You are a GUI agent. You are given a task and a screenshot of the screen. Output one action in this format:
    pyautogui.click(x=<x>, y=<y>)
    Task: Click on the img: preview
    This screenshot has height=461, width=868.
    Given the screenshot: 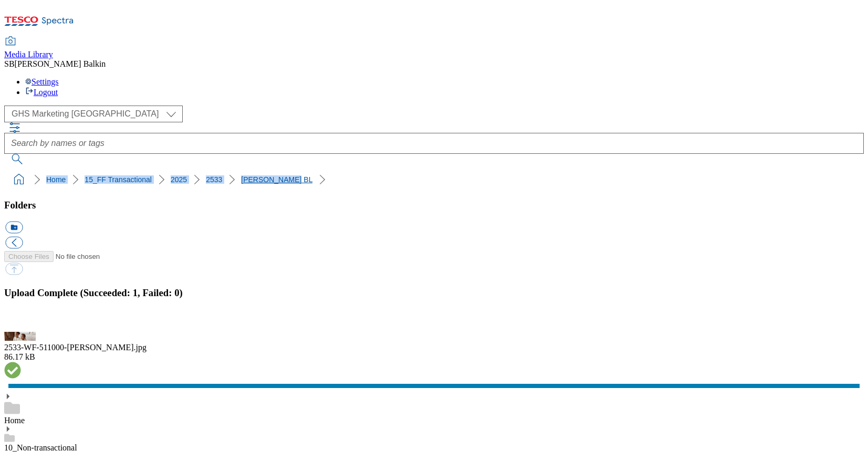 What is the action you would take?
    pyautogui.click(x=20, y=336)
    